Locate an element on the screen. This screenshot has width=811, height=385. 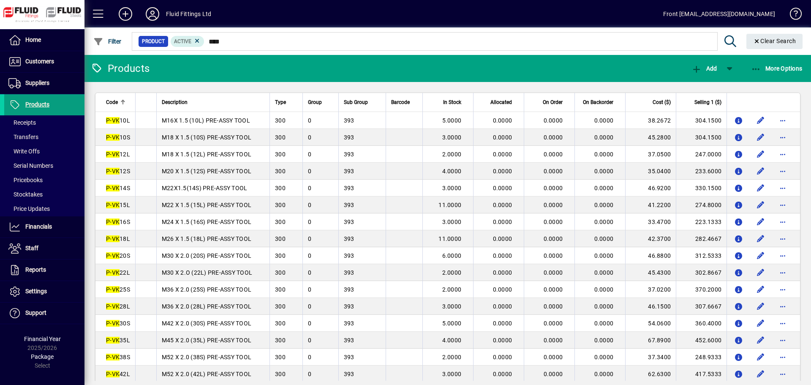
span: M22X1.5(14S) PRE-ASSY TOOL is located at coordinates (205, 188).